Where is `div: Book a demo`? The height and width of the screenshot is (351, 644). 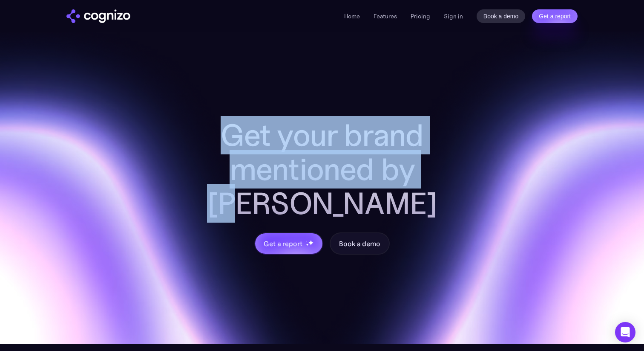
div: Book a demo is located at coordinates (360, 244).